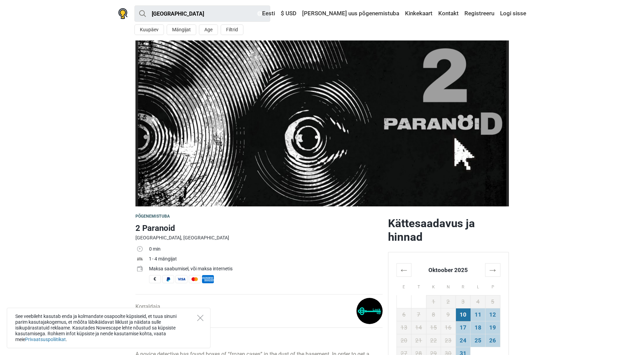 The image size is (644, 355). Describe the element at coordinates (149, 29) in the screenshot. I see `button: Kuupäev` at that location.